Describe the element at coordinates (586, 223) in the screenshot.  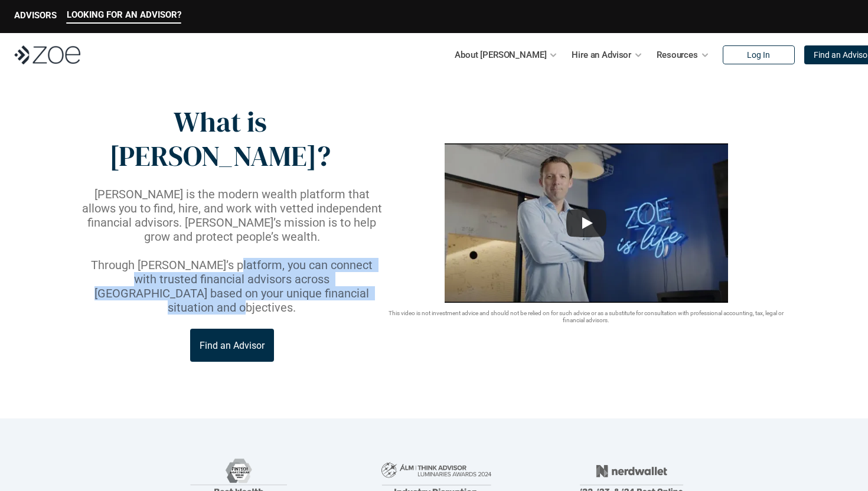
I see `button: Play` at that location.